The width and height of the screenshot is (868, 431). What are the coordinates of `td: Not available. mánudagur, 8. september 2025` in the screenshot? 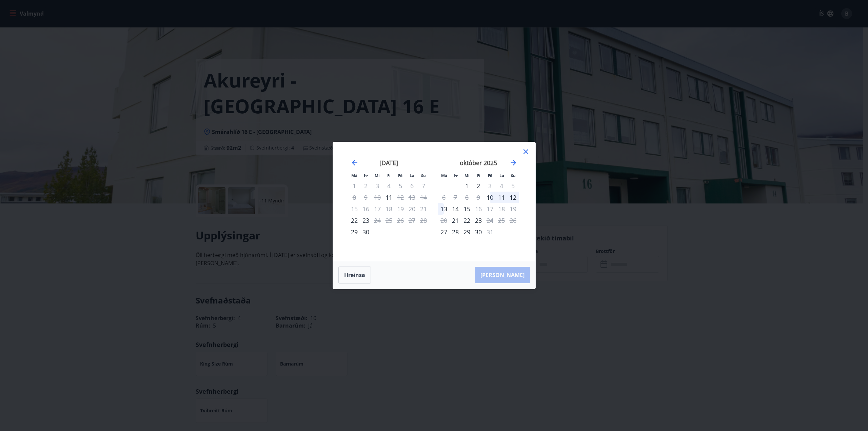 It's located at (354, 197).